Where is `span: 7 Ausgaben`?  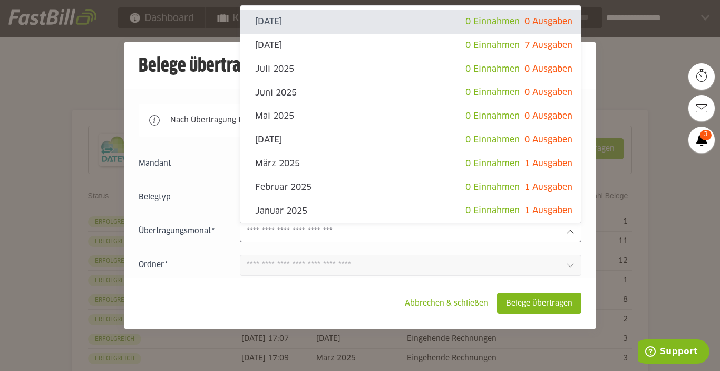
span: 7 Ausgaben is located at coordinates (548, 45).